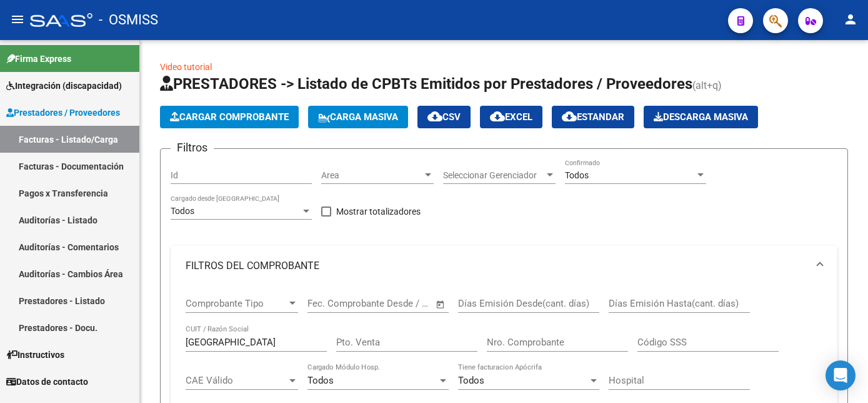 This screenshot has width=868, height=403. What do you see at coordinates (593, 117) in the screenshot?
I see `span: Estandar` at bounding box center [593, 117].